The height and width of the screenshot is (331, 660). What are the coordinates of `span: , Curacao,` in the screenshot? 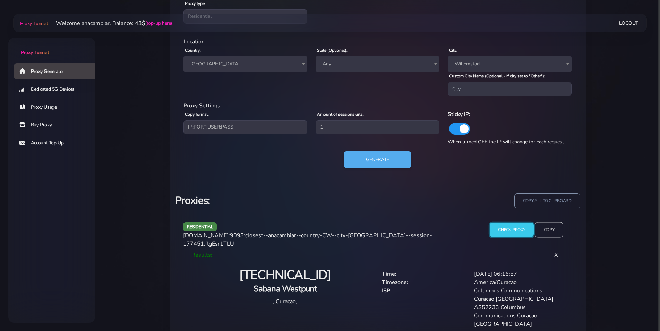 It's located at (285, 301).